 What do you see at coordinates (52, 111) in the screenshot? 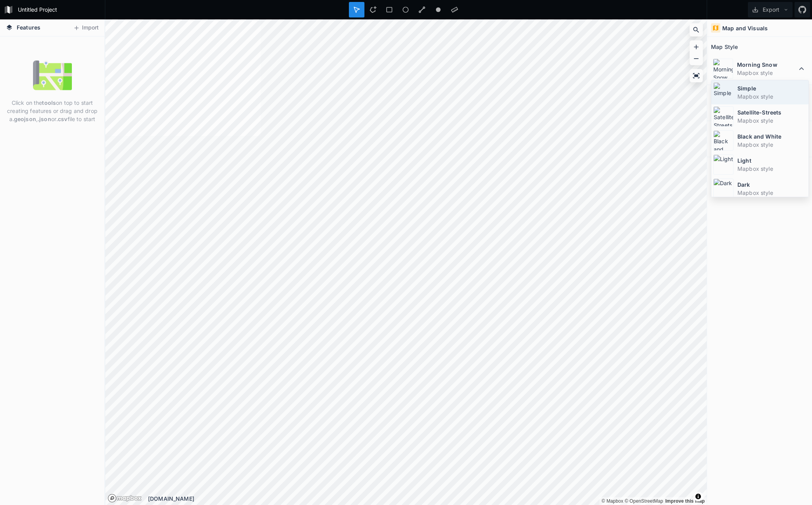
I see `p: Click on the on top to start creating features or drag and drop a , or file to start` at bounding box center [52, 111].